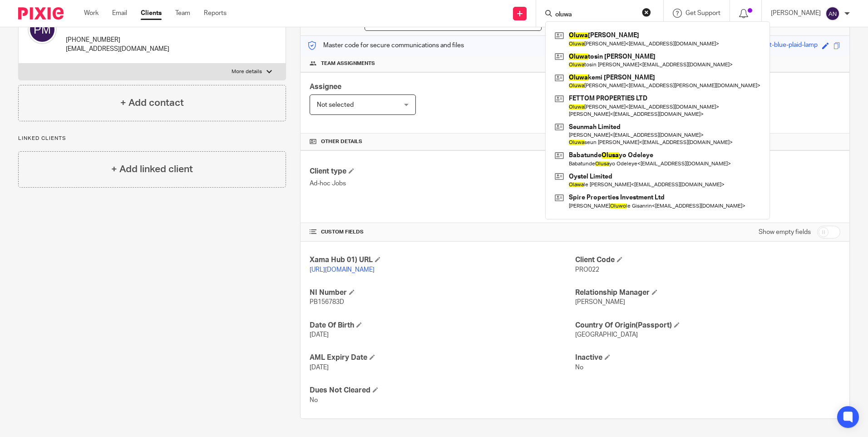 The width and height of the screenshot is (868, 437). What do you see at coordinates (443, 325) in the screenshot?
I see `h4: Date Of Birth` at bounding box center [443, 325].